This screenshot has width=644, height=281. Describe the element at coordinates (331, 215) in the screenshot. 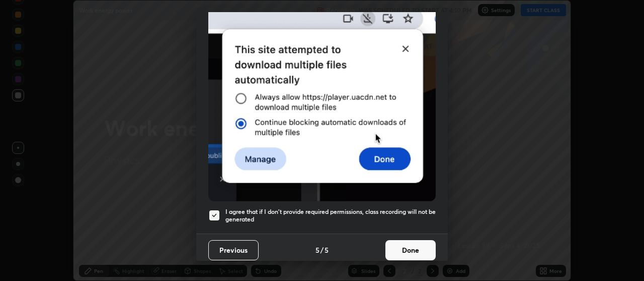

I see `h5: I agree that if I don't provide required permissions, class recording will not be generated` at that location.